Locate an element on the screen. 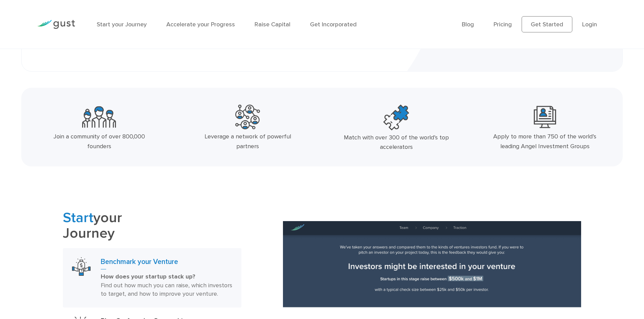  a: Login is located at coordinates (589, 24).